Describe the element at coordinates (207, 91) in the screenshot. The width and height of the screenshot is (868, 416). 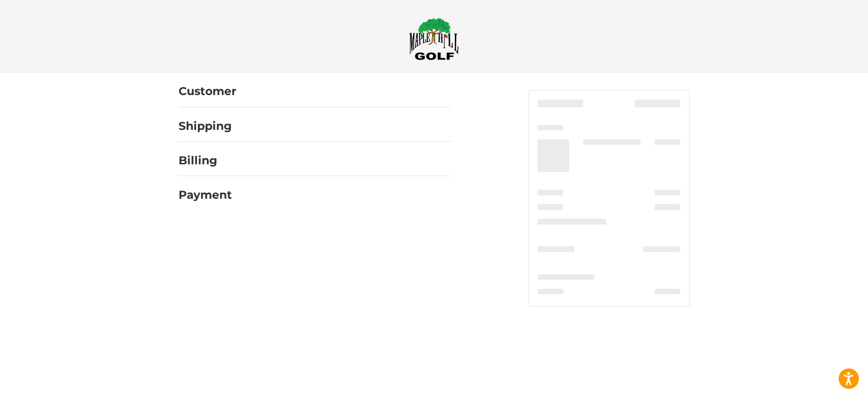
I see `h2: Customer` at that location.